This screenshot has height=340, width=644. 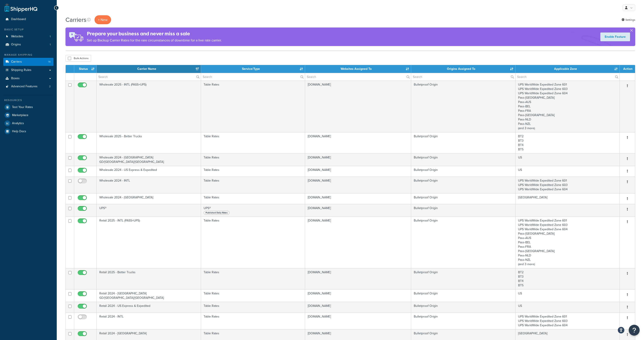 I want to click on a: Help Docs, so click(x=29, y=132).